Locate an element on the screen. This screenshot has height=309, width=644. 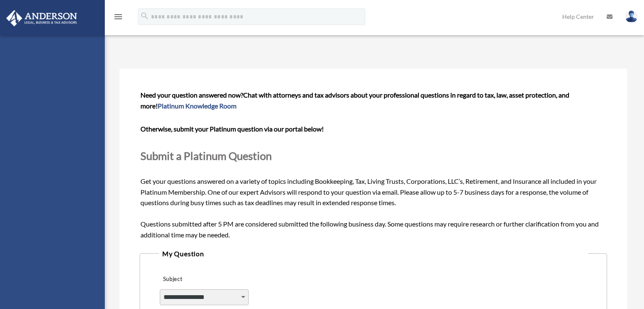
a: Platinum Knowledge Room is located at coordinates (197, 106).